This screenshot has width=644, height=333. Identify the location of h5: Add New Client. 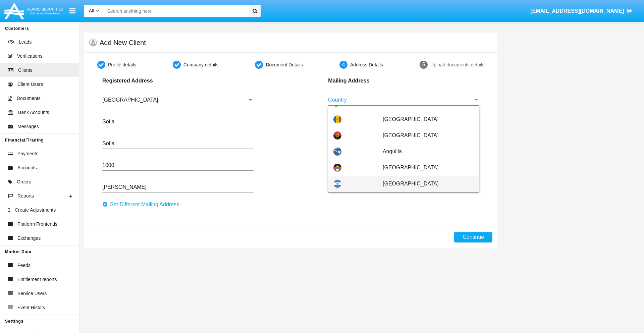
(123, 43).